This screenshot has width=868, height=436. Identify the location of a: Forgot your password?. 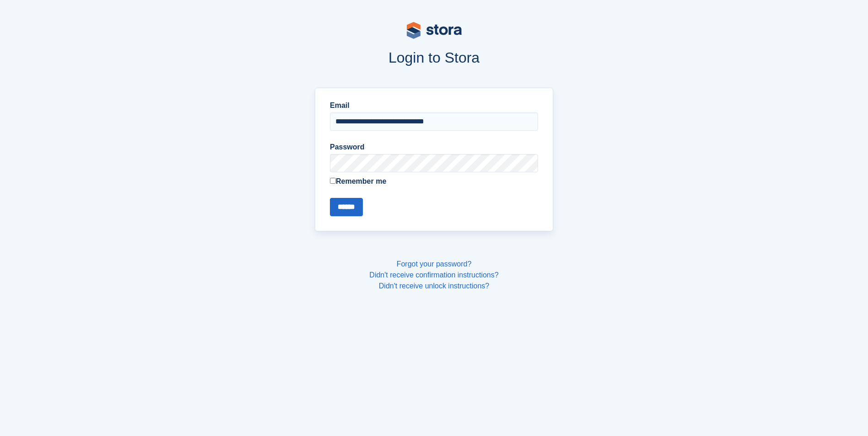
(434, 264).